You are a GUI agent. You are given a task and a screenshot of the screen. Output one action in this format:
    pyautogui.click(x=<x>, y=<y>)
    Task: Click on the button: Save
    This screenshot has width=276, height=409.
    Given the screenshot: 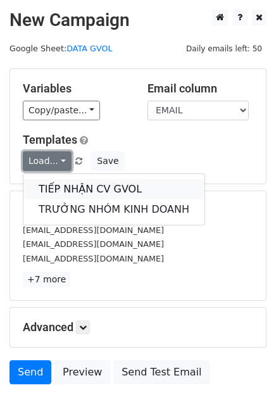 What is the action you would take?
    pyautogui.click(x=108, y=161)
    